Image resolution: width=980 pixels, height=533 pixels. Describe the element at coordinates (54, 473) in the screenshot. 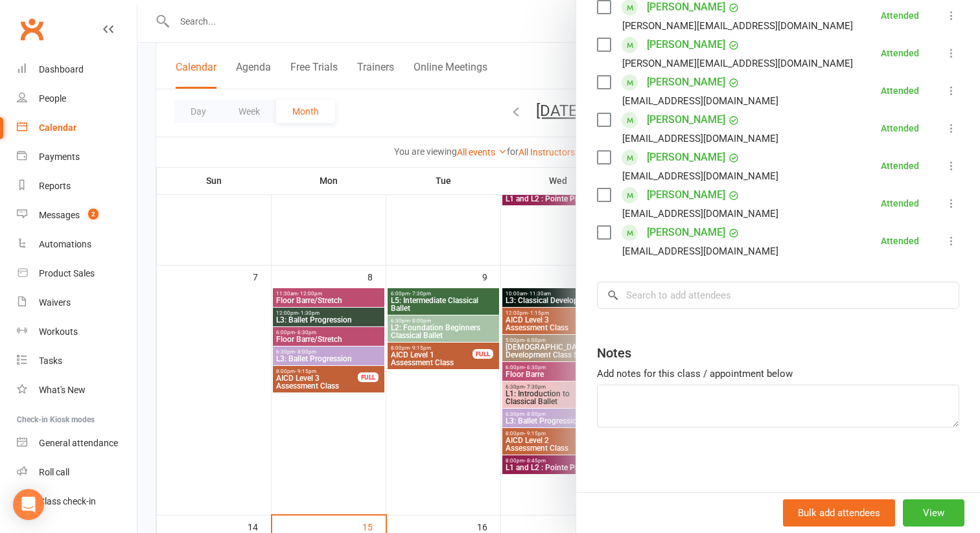

I see `div: Roll call` at that location.